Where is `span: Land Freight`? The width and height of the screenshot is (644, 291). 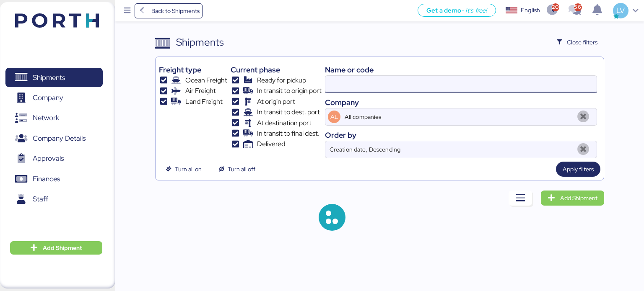
span: Land Freight is located at coordinates (204, 102).